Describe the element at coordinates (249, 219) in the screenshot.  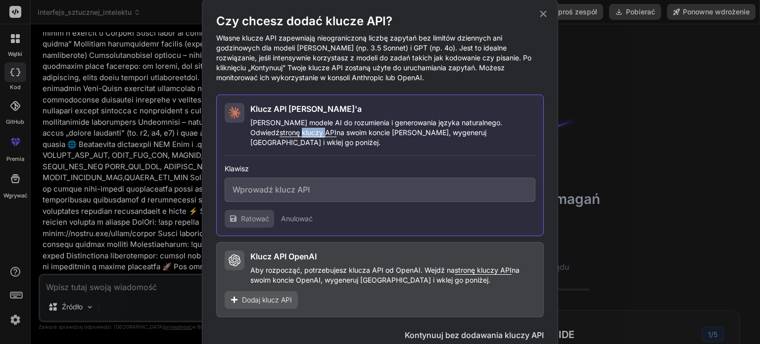
I see `button: Ratować` at that location.